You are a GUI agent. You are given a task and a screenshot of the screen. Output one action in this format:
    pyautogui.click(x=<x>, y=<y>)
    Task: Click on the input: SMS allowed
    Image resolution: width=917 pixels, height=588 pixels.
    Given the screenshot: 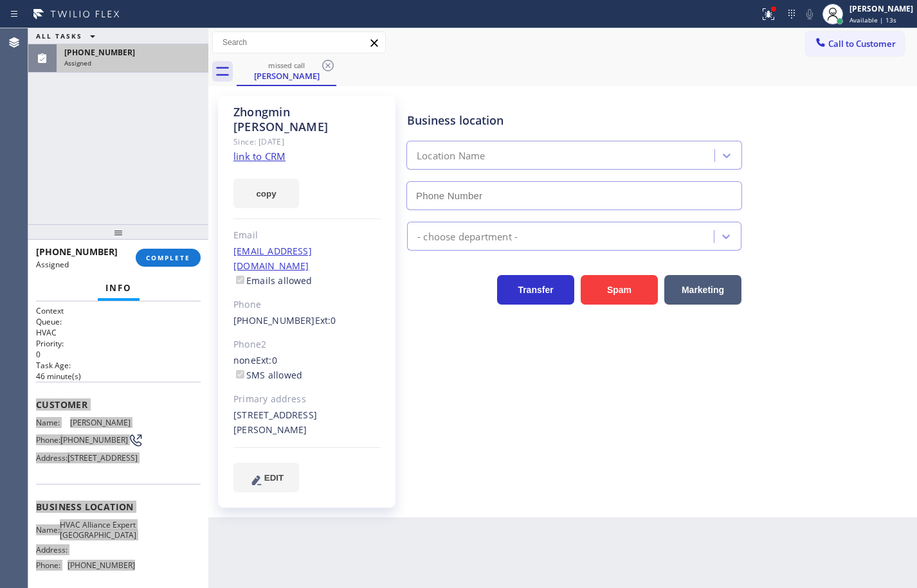 What is the action you would take?
    pyautogui.click(x=240, y=374)
    